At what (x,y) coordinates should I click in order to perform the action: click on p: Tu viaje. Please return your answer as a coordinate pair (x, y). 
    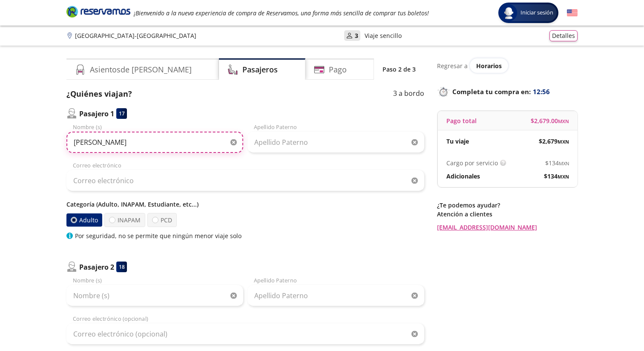
    Looking at the image, I should click on (458, 141).